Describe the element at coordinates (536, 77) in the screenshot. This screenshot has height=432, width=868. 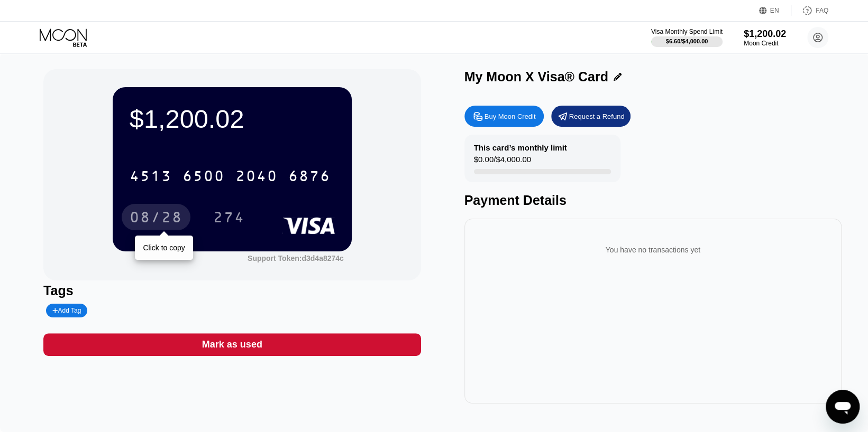
I see `div: My Moon X Visa® Card` at that location.